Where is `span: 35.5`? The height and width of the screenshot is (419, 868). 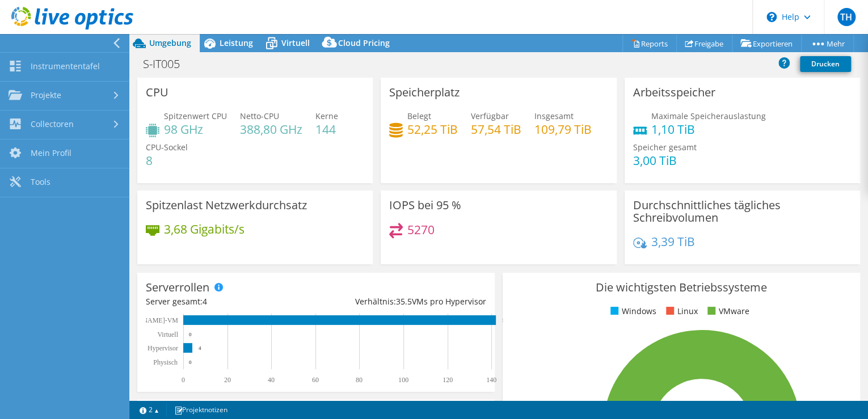
span: 35.5 is located at coordinates (404, 302).